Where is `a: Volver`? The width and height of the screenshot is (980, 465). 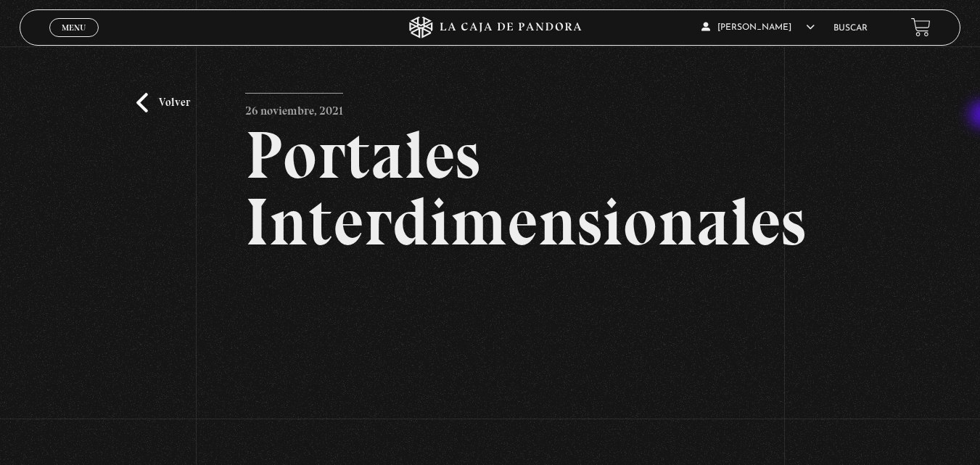 a: Volver is located at coordinates (163, 102).